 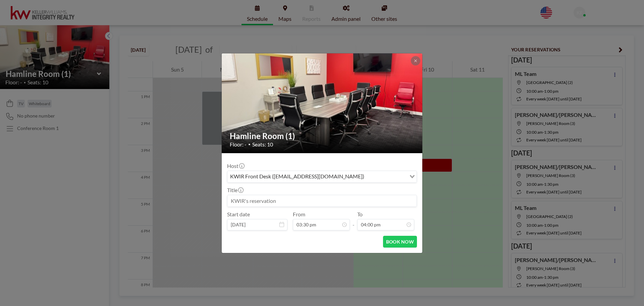 What do you see at coordinates (238, 214) in the screenshot?
I see `label: Start date` at bounding box center [238, 214].